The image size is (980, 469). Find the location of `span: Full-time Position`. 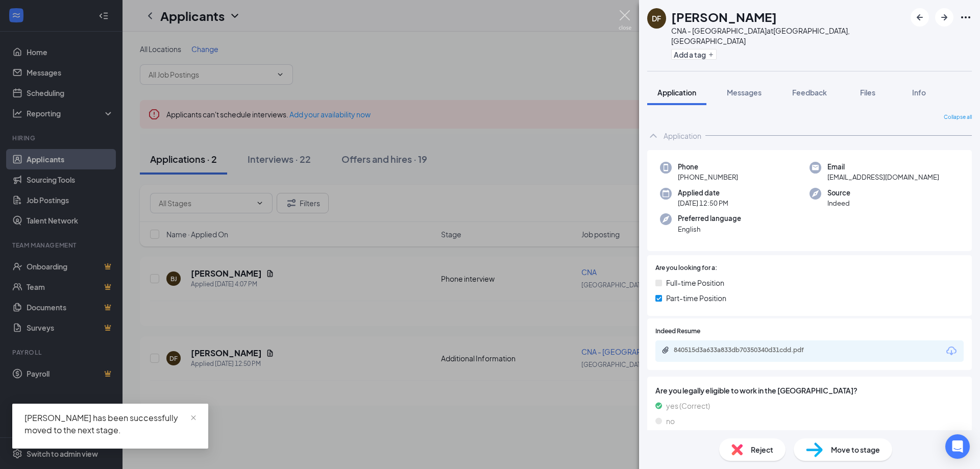

span: Full-time Position is located at coordinates (695, 283).